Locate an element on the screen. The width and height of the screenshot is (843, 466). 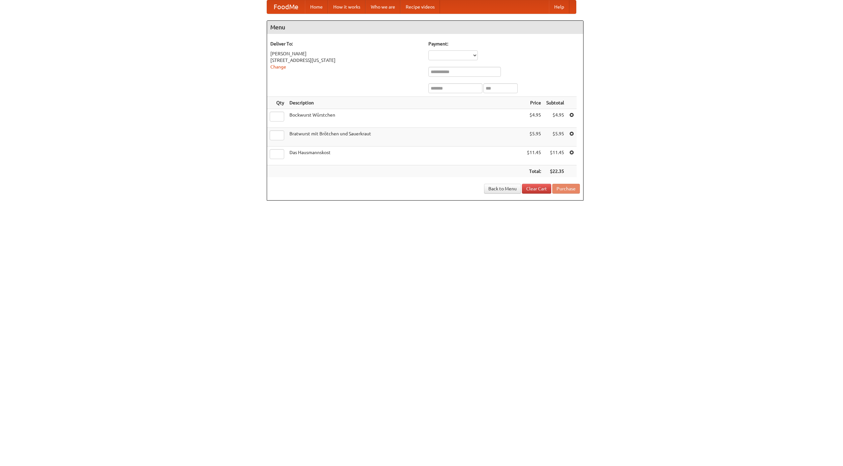
th: $22.35 is located at coordinates (555, 171).